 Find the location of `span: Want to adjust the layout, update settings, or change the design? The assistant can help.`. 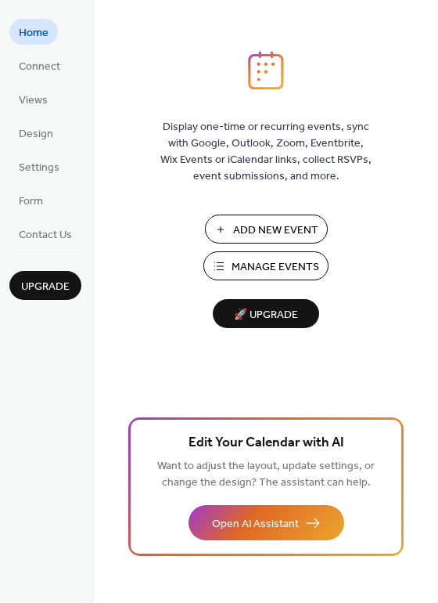

span: Want to adjust the layout, update settings, or change the design? The assistant can help. is located at coordinates (266, 475).